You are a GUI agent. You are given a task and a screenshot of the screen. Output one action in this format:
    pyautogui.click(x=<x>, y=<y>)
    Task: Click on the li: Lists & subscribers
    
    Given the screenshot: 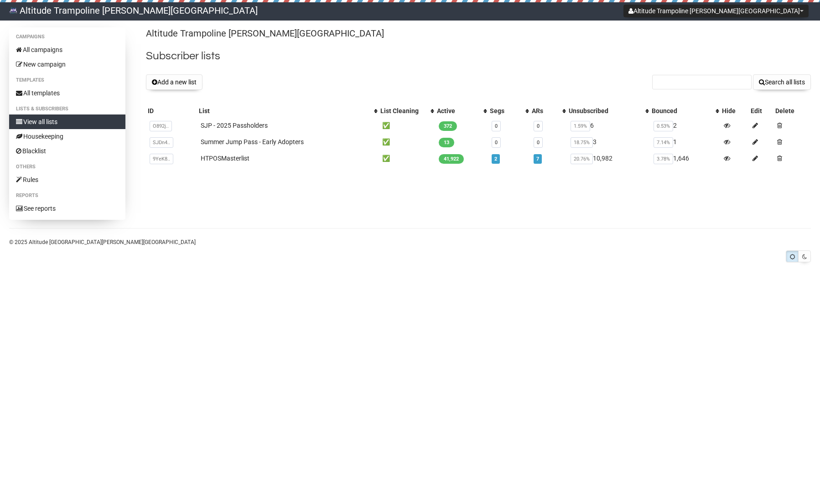 What is the action you would take?
    pyautogui.click(x=67, y=109)
    